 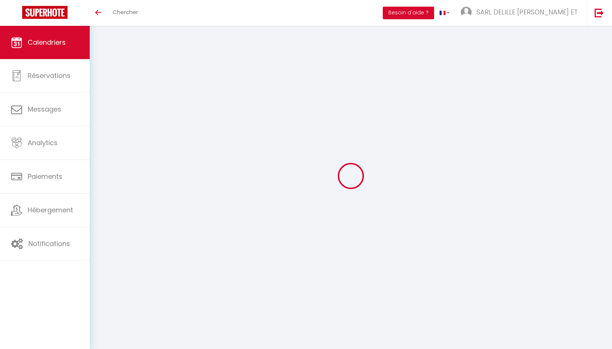 I want to click on span: Analytics, so click(x=42, y=143).